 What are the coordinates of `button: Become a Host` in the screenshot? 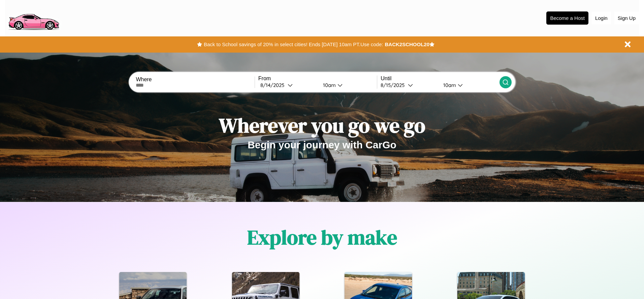 It's located at (567, 18).